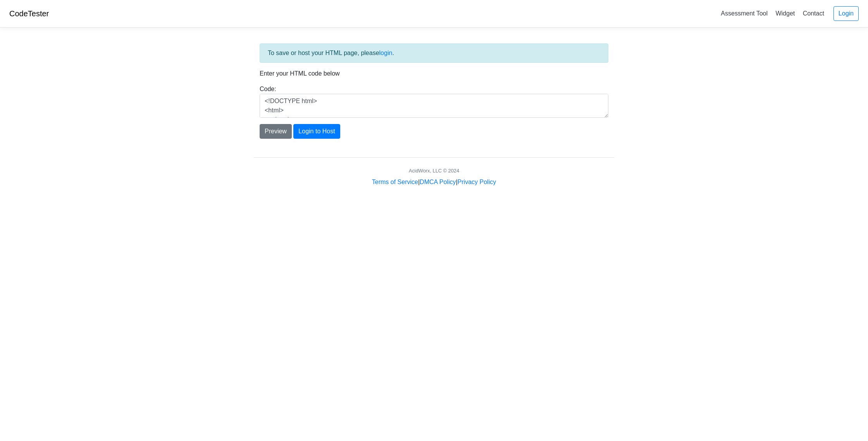  I want to click on a: login, so click(386, 53).